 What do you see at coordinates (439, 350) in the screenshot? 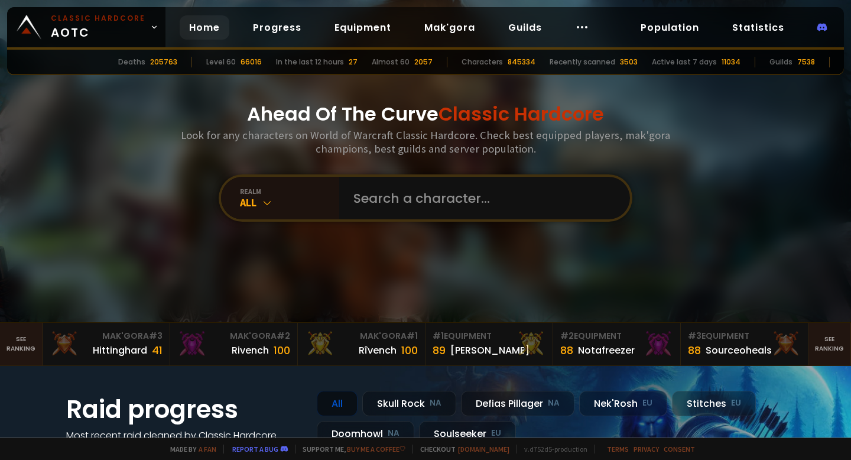
I see `div: 89` at bounding box center [439, 350].